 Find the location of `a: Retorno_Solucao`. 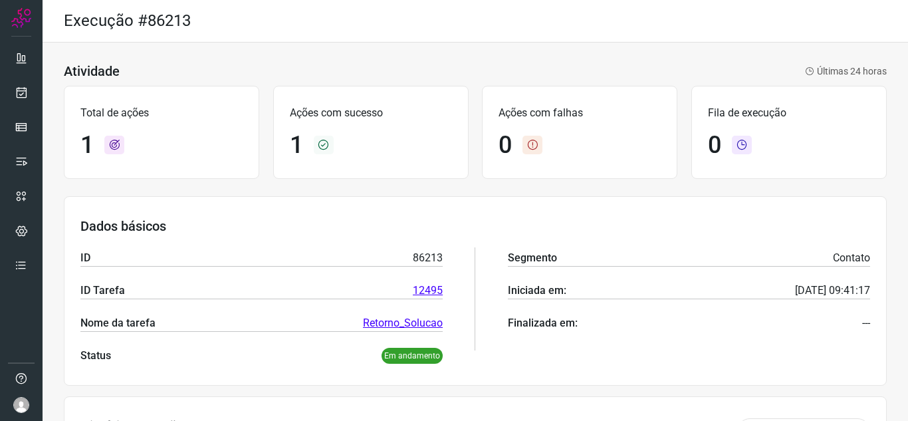

a: Retorno_Solucao is located at coordinates (403, 323).